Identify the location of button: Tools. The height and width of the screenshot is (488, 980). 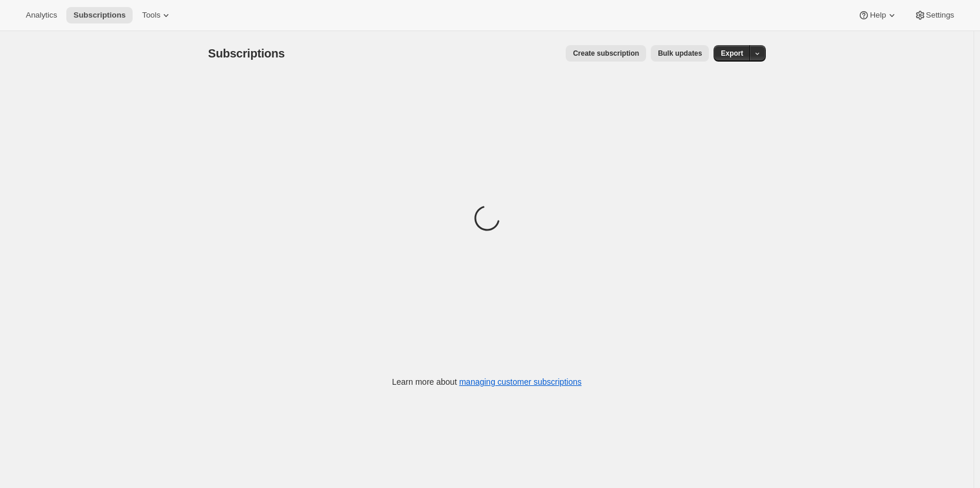
(157, 15).